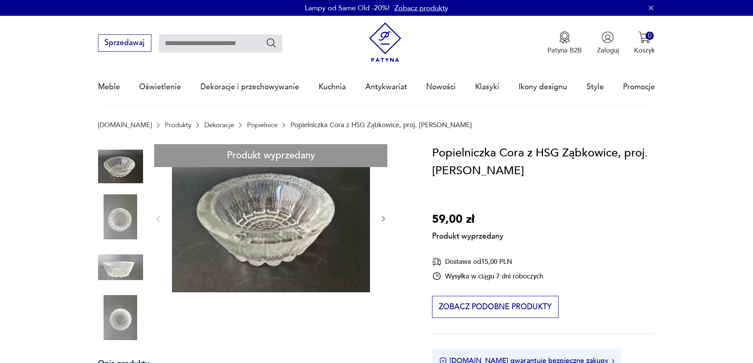 The image size is (753, 363). Describe the element at coordinates (385, 42) in the screenshot. I see `img: Patyna - sklep z meblami i dekoracjami vintage` at that location.